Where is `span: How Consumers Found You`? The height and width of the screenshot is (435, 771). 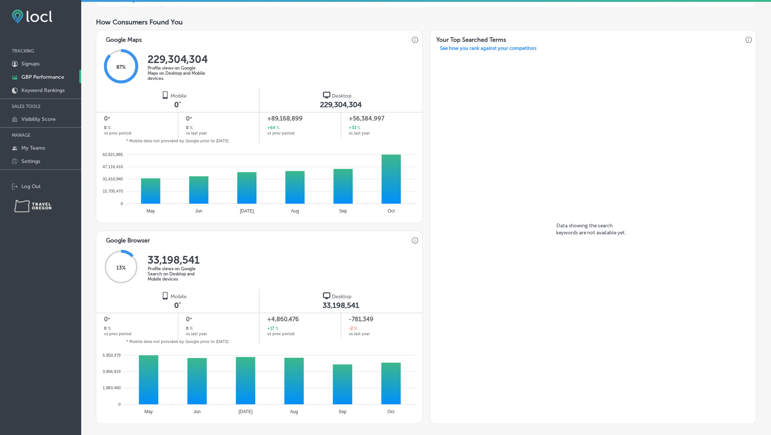 span: How Consumers Found You is located at coordinates (139, 22).